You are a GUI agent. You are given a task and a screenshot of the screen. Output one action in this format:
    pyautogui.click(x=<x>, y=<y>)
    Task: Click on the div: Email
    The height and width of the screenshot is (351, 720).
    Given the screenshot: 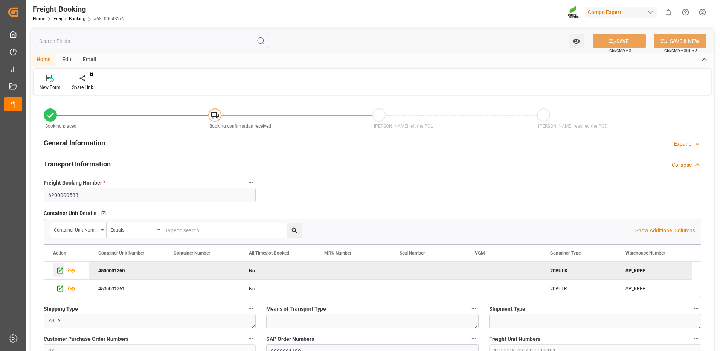 What is the action you would take?
    pyautogui.click(x=90, y=60)
    